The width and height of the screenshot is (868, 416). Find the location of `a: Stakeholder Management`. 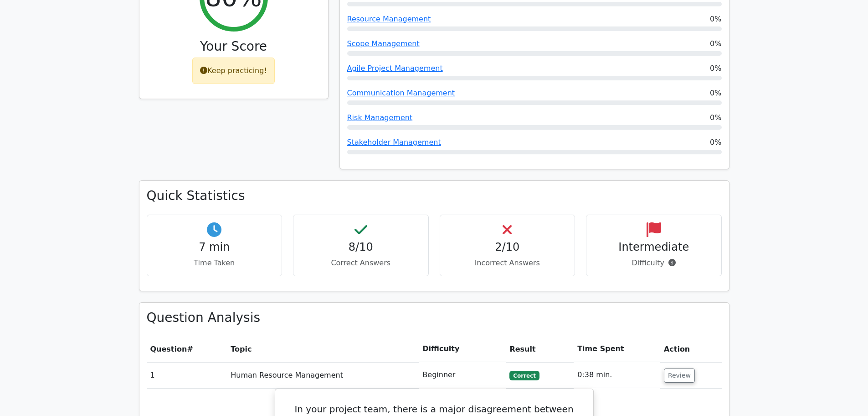

a: Stakeholder Management is located at coordinates (394, 142).